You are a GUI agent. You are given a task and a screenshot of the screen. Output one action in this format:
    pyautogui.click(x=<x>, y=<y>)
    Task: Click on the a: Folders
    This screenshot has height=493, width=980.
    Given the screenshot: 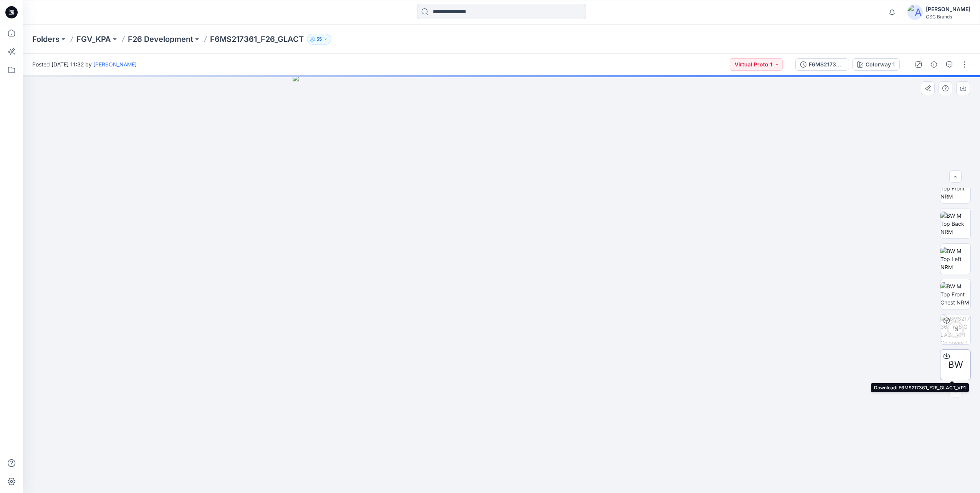 What is the action you would take?
    pyautogui.click(x=46, y=39)
    